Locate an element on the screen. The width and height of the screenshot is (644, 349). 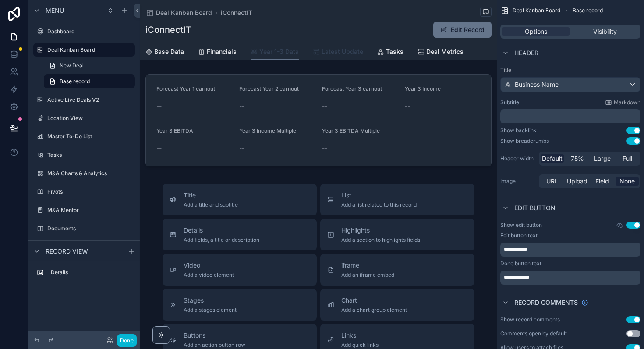
a: Deal Logs is located at coordinates (84, 247).